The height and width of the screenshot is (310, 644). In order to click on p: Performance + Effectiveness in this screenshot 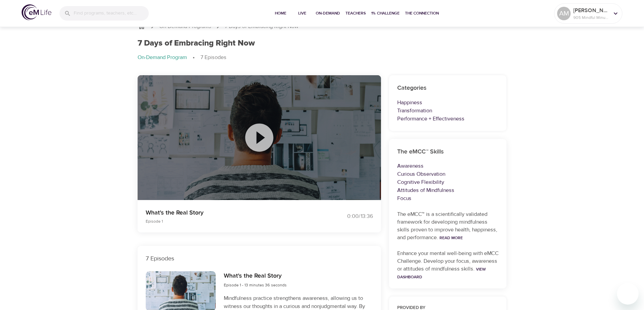, I will do `click(448, 119)`.